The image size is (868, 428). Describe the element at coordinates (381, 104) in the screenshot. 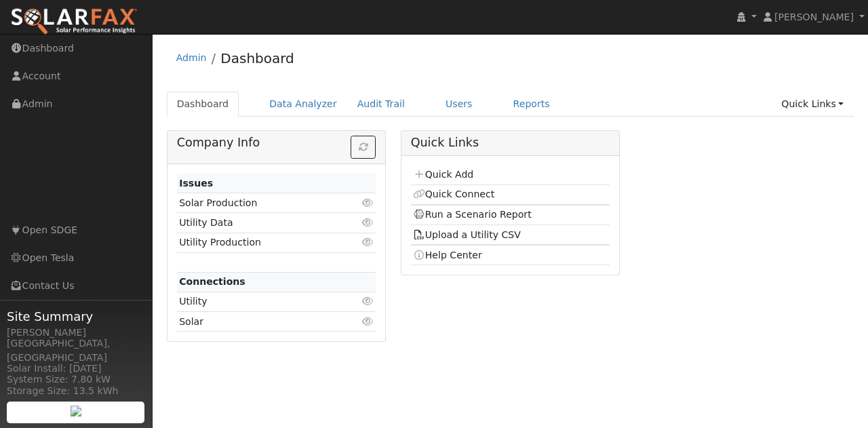

I see `a: Audit Trail` at that location.